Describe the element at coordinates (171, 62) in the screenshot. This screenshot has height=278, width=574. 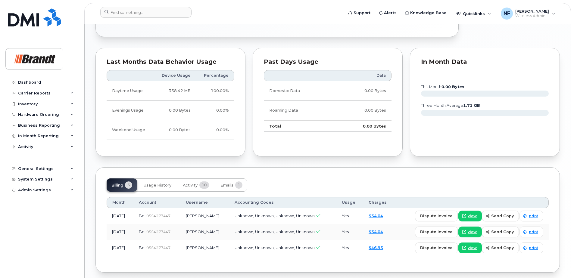
I see `div: Last Months Data Behavior Usage` at that location.